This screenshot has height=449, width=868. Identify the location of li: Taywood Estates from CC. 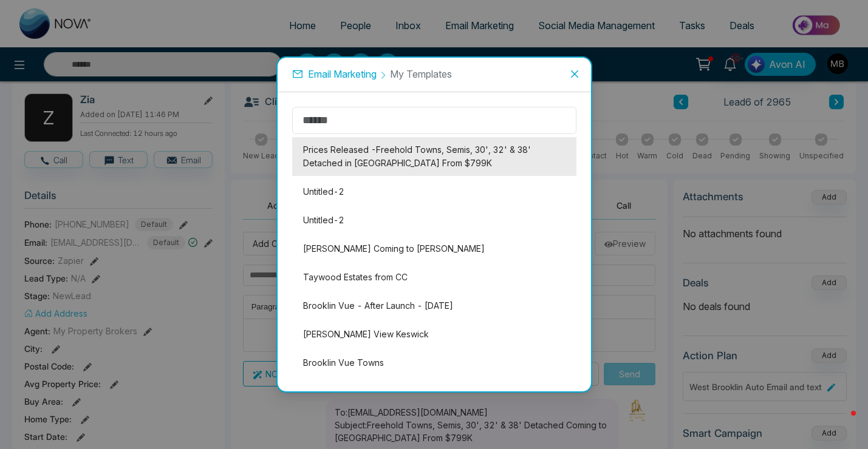
(434, 278).